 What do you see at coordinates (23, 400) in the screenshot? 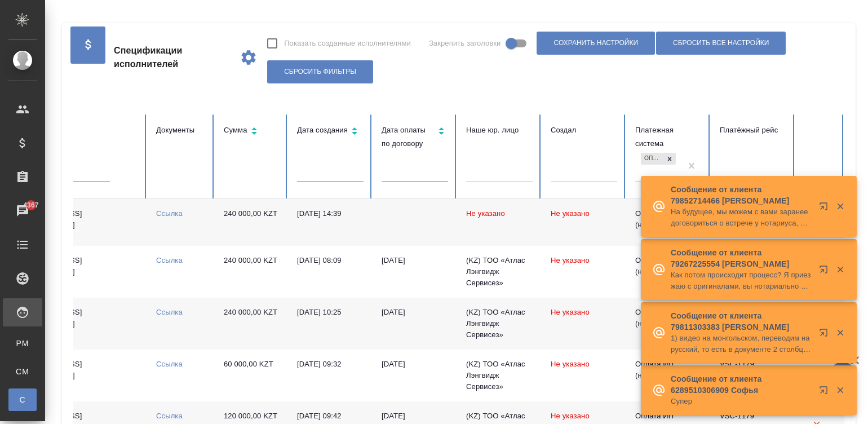
I see `a: С` at bounding box center [23, 400].